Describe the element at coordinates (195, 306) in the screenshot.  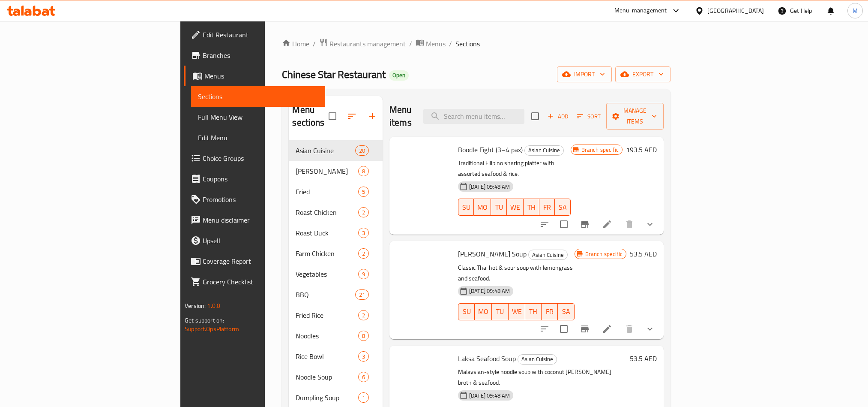
I see `span: Version:` at that location.